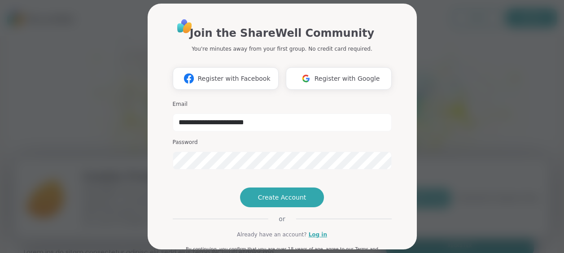 This screenshot has height=253, width=564. I want to click on h1: Join the ShareWell Community, so click(282, 33).